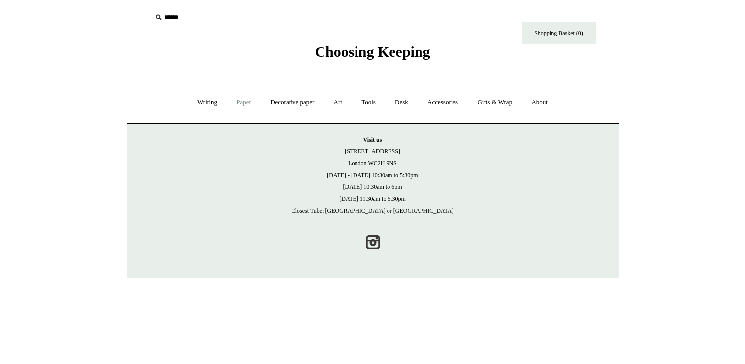 The image size is (745, 364). I want to click on a: Tools, so click(369, 102).